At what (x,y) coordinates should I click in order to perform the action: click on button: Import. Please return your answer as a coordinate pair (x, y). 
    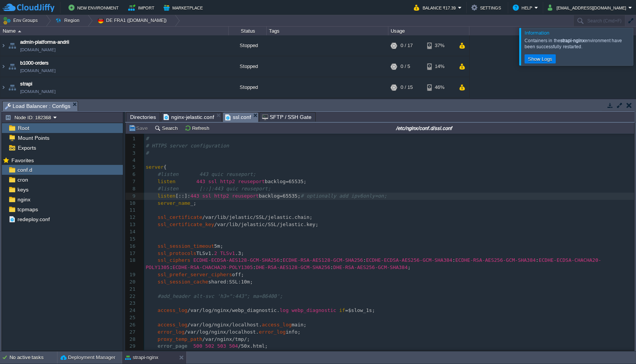
    Looking at the image, I should click on (142, 8).